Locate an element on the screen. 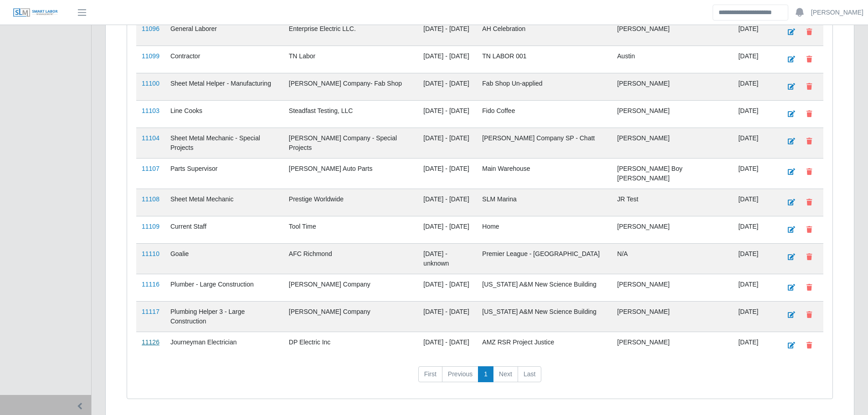  td: Home is located at coordinates (544, 230).